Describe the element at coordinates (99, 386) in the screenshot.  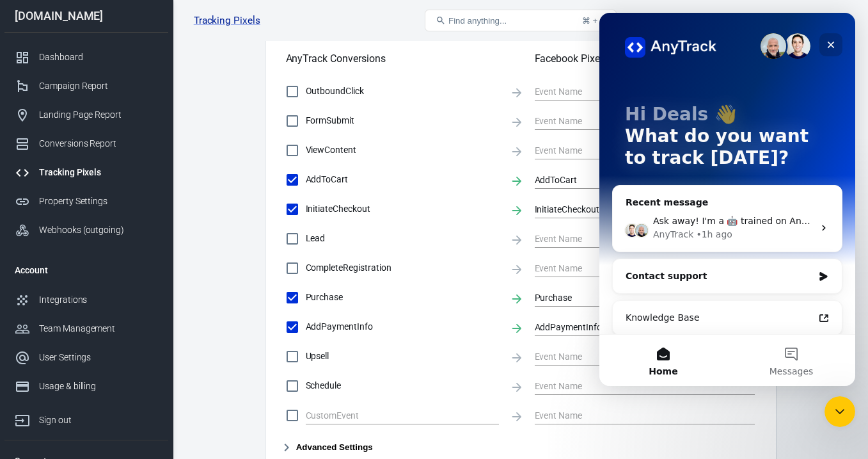
I see `div: Usage & billing` at that location.